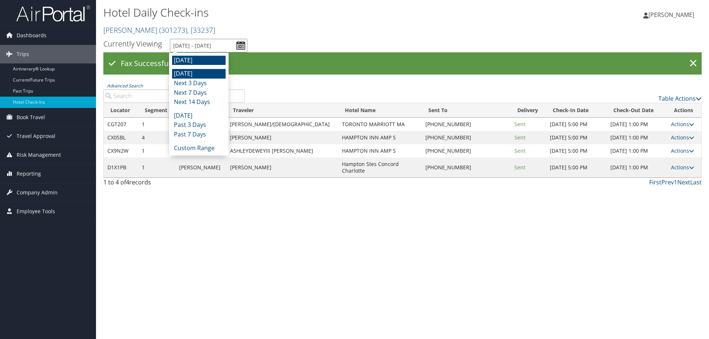  Describe the element at coordinates (127, 182) in the screenshot. I see `span: 4` at that location.